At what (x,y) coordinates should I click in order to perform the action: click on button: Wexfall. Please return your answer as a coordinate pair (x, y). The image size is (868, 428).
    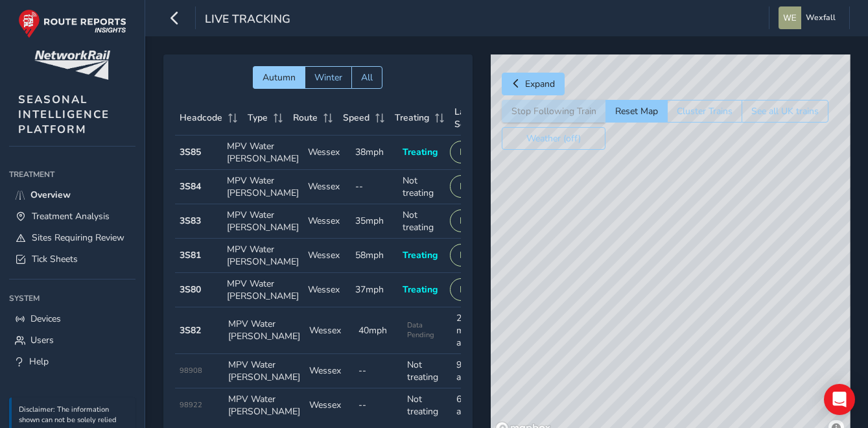
    Looking at the image, I should click on (809, 17).